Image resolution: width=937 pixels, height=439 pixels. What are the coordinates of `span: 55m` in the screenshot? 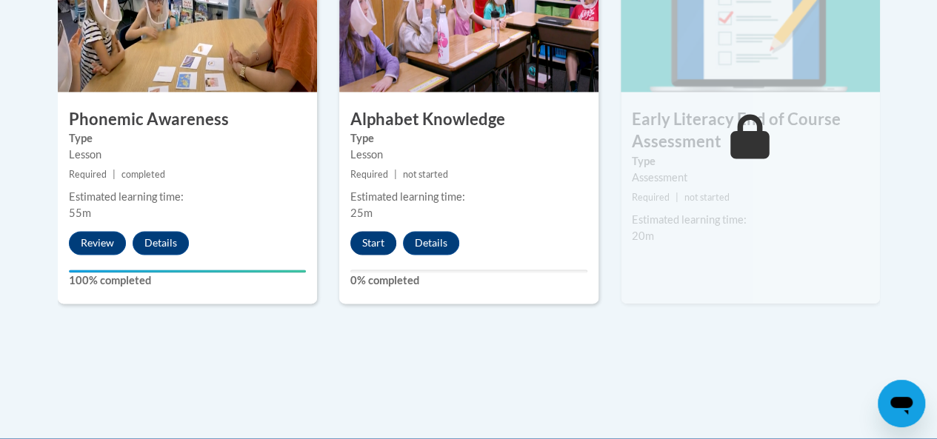 It's located at (80, 213).